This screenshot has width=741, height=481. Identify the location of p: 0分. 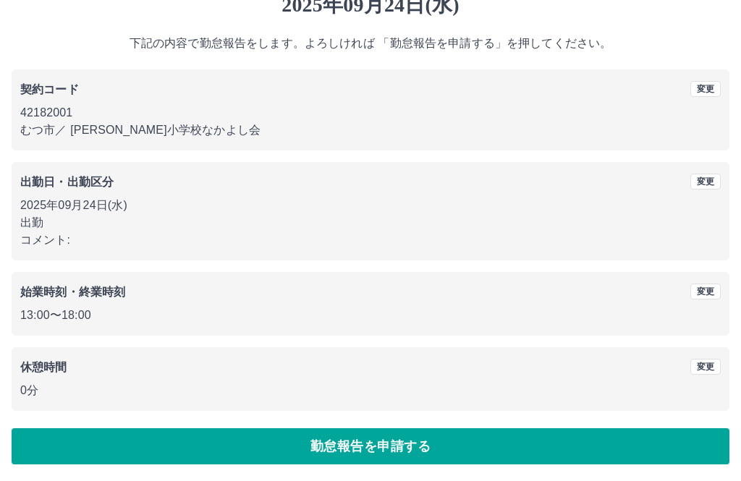
(371, 391).